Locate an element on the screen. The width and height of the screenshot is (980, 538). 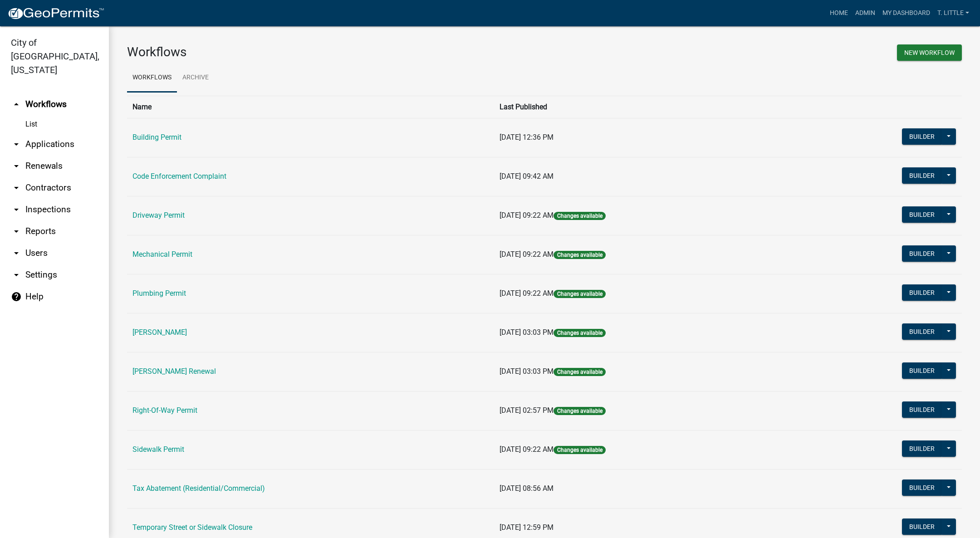
a: Home is located at coordinates (839, 13).